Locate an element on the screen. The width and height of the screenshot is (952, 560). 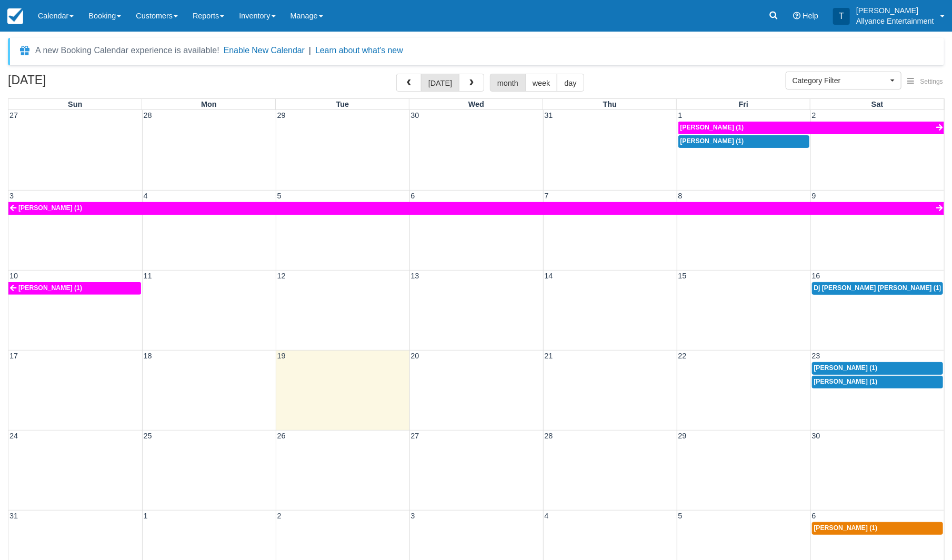
img: checkfront-main-nav-mini-logo.png is located at coordinates (15, 16).